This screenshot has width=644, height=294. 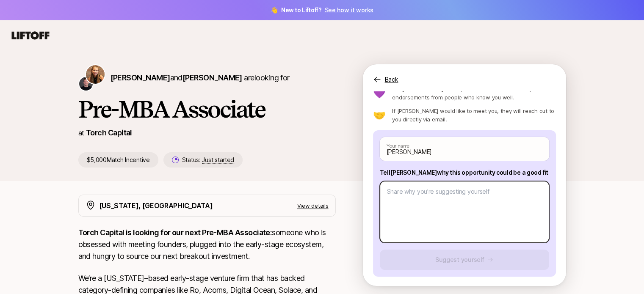 I want to click on a: Torch Capital, so click(x=109, y=132).